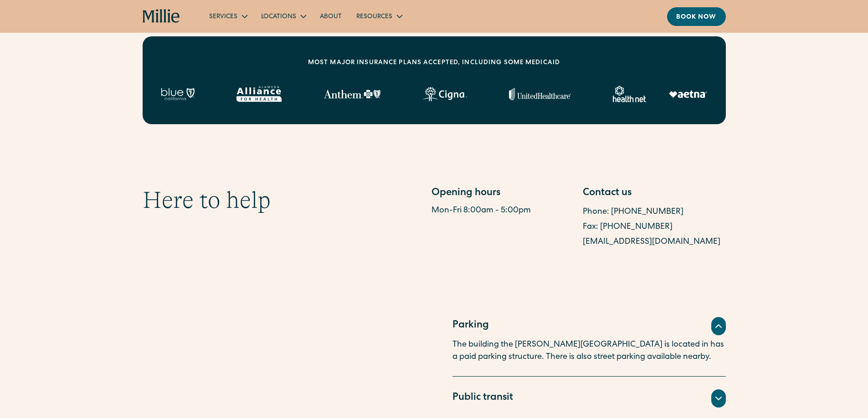  What do you see at coordinates (688, 94) in the screenshot?
I see `img: Aetna logo` at bounding box center [688, 94].